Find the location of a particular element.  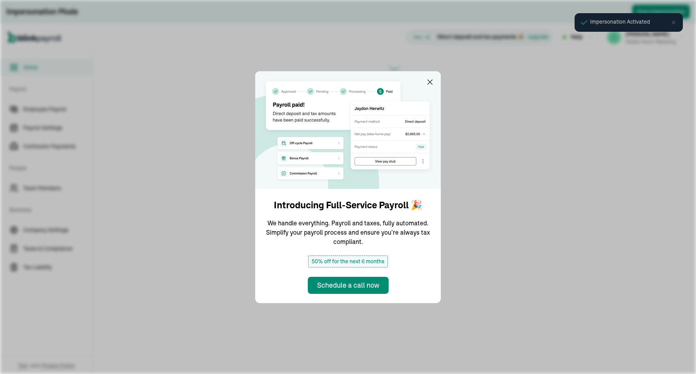

p: We handle everything. Payroll and taxes, fully automated. Simplify your payroll process and ensur... is located at coordinates (348, 232).